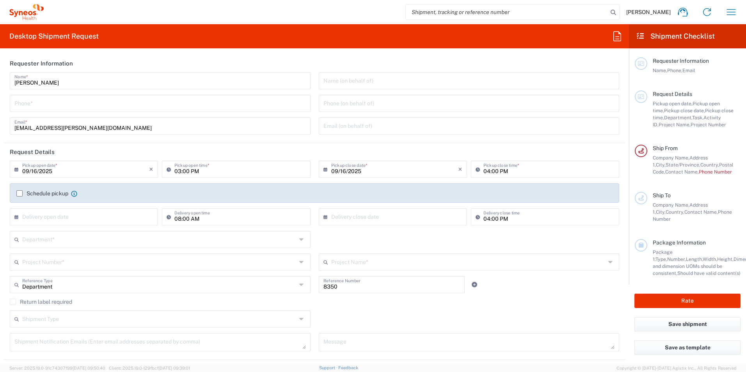 The width and height of the screenshot is (746, 372). Describe the element at coordinates (688, 324) in the screenshot. I see `button: Save shipment` at that location.